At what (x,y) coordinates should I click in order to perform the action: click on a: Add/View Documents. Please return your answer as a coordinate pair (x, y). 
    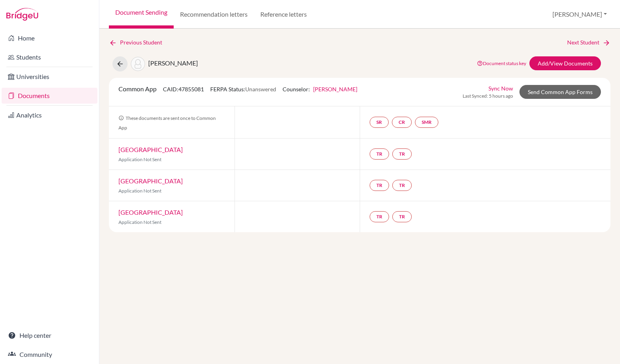
    Looking at the image, I should click on (565, 63).